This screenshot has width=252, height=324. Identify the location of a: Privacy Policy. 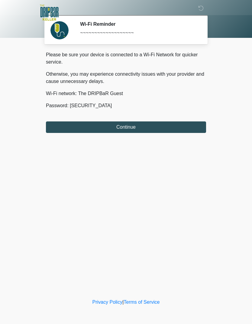
(108, 302).